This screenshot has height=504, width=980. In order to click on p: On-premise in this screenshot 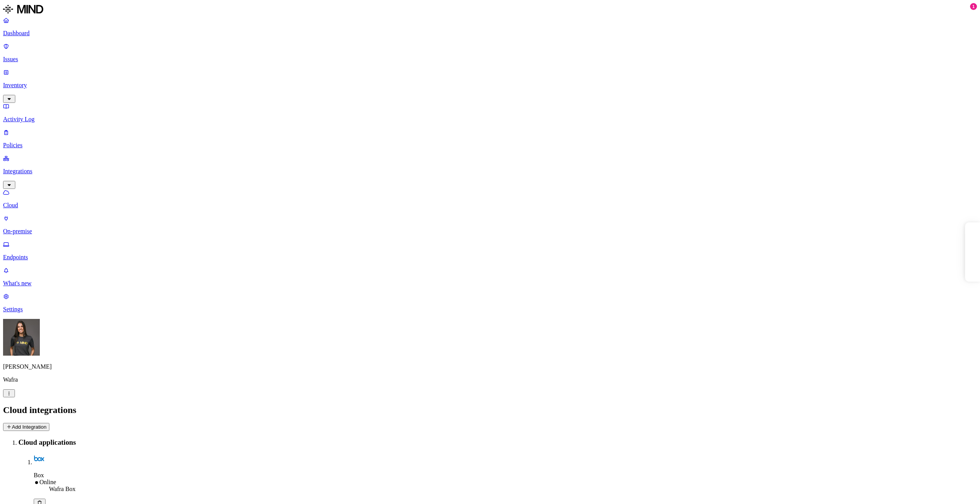, I will do `click(490, 231)`.